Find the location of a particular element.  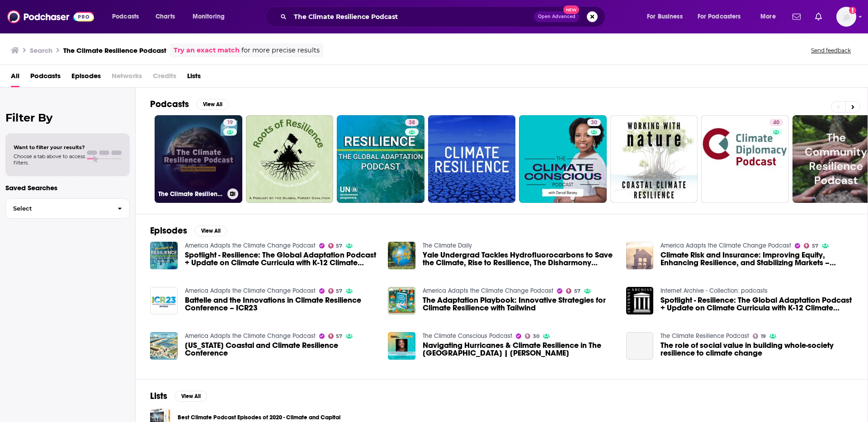

span: Charts is located at coordinates (165, 17).